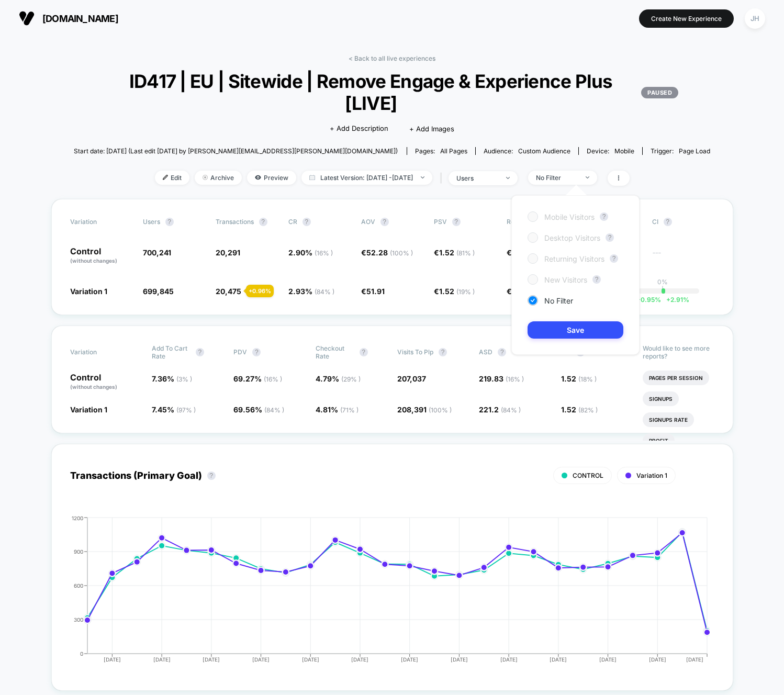  Describe the element at coordinates (755, 18) in the screenshot. I see `button: JH` at that location.